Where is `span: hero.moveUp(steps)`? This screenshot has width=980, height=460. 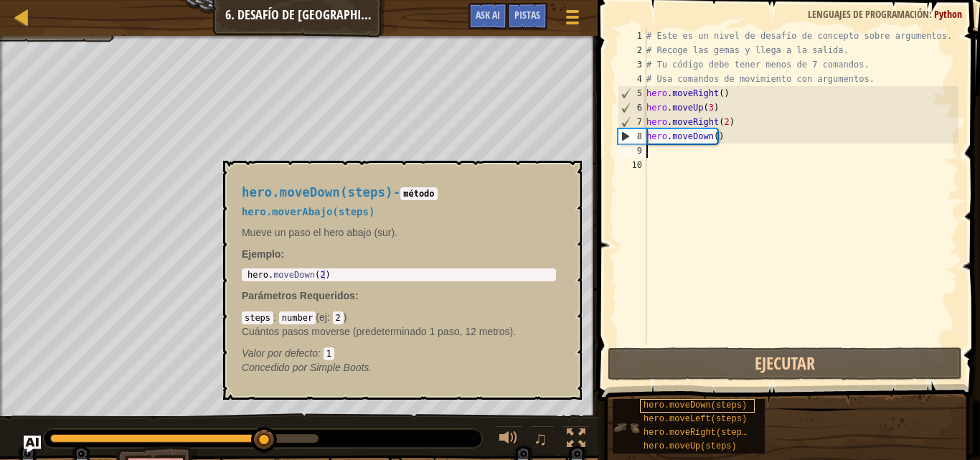 span: hero.moveUp(steps) is located at coordinates (691, 446).